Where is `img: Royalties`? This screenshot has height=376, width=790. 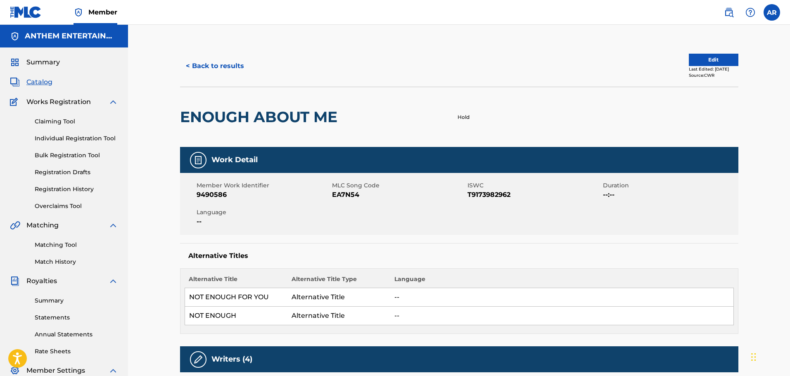 img: Royalties is located at coordinates (15, 281).